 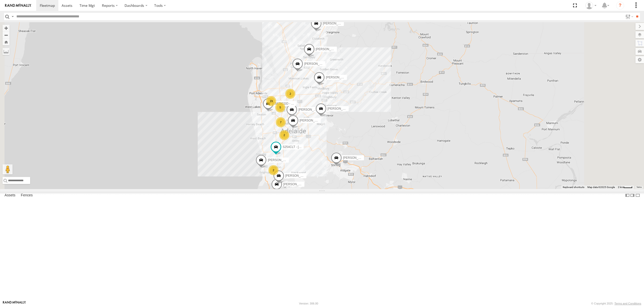 I want to click on div: © Copyright 2025 -, so click(x=617, y=303).